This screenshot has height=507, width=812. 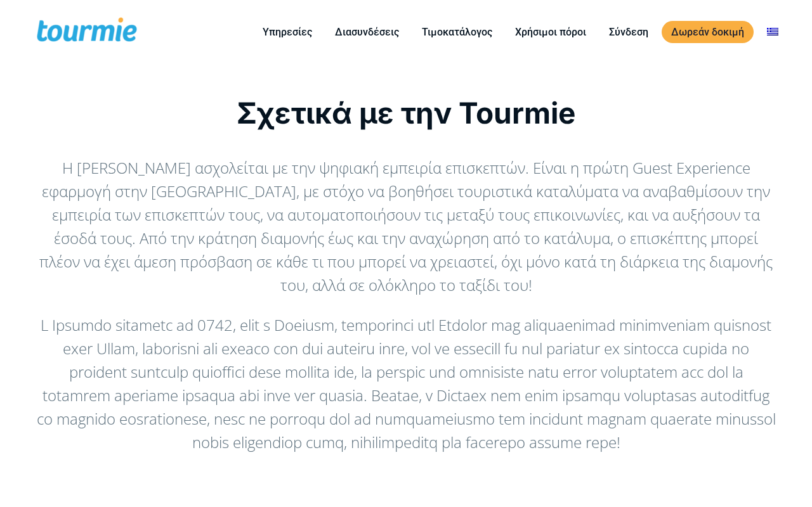 I want to click on a: Σύνδεση, so click(x=628, y=32).